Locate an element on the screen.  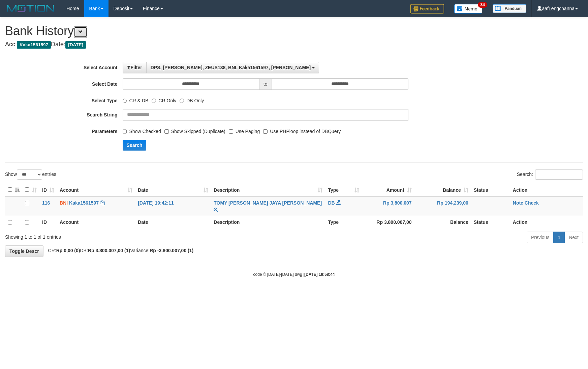
h4: Acc: Date: is located at coordinates (294, 45).